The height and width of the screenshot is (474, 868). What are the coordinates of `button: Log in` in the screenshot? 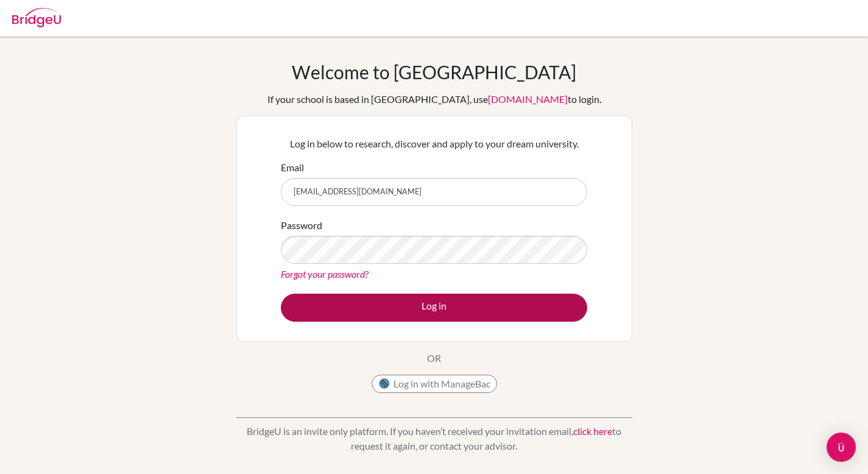 It's located at (433, 307).